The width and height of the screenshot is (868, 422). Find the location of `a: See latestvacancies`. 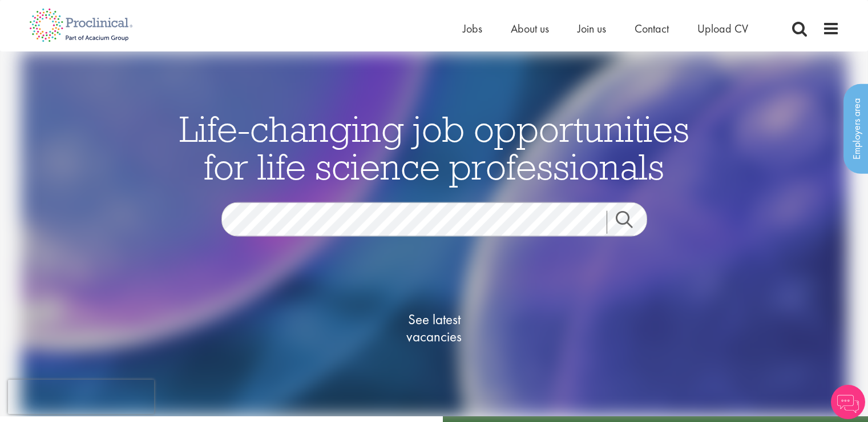

a: See latestvacancies is located at coordinates (434, 327).